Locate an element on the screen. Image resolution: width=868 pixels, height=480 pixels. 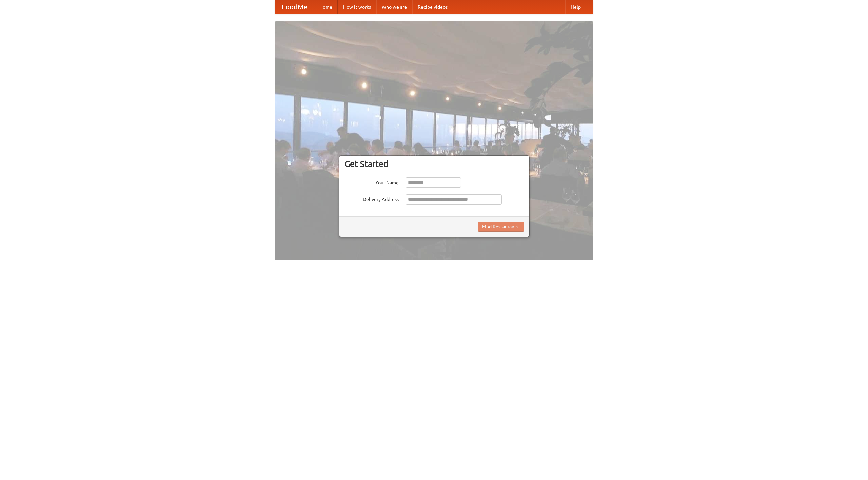
a: Recipe videos is located at coordinates (433, 7).